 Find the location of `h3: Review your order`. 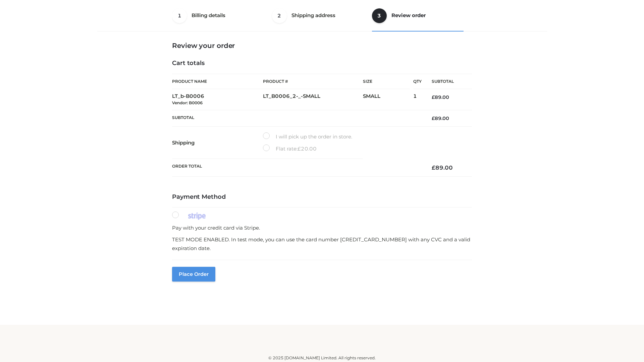

h3: Review your order is located at coordinates (322, 46).